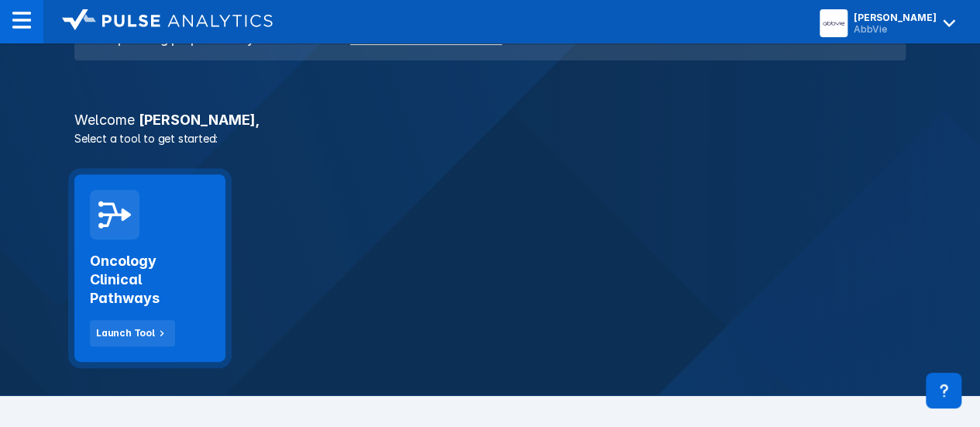  I want to click on button: Launch Tool, so click(132, 333).